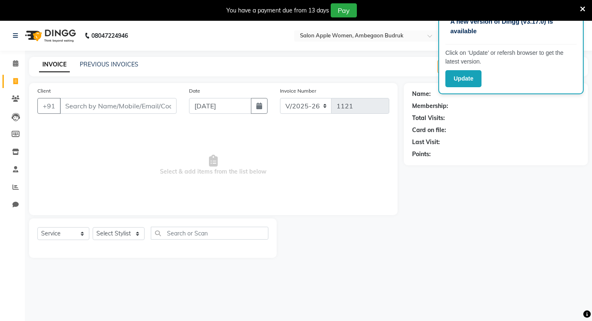 The width and height of the screenshot is (592, 321). I want to click on button: Pay, so click(344, 10).